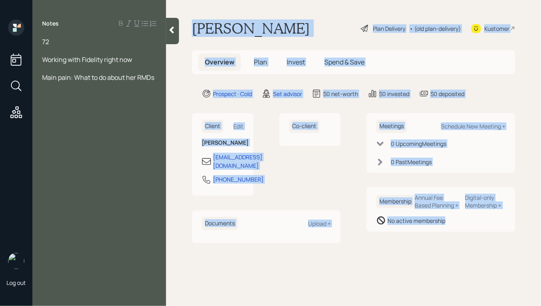  I want to click on span: Plan, so click(261, 62).